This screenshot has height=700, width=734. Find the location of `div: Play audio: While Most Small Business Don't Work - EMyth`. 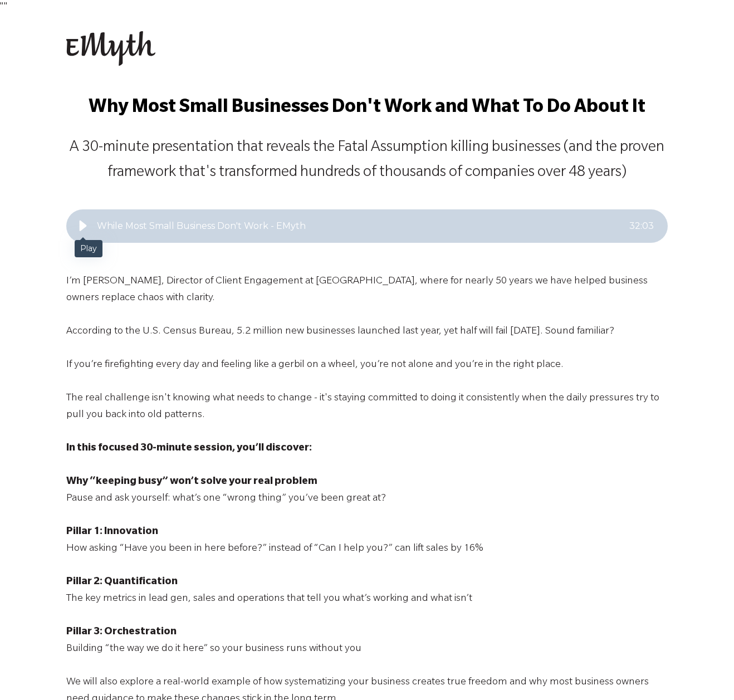

div: Play audio: While Most Small Business Don't Work - EMyth is located at coordinates (367, 226).